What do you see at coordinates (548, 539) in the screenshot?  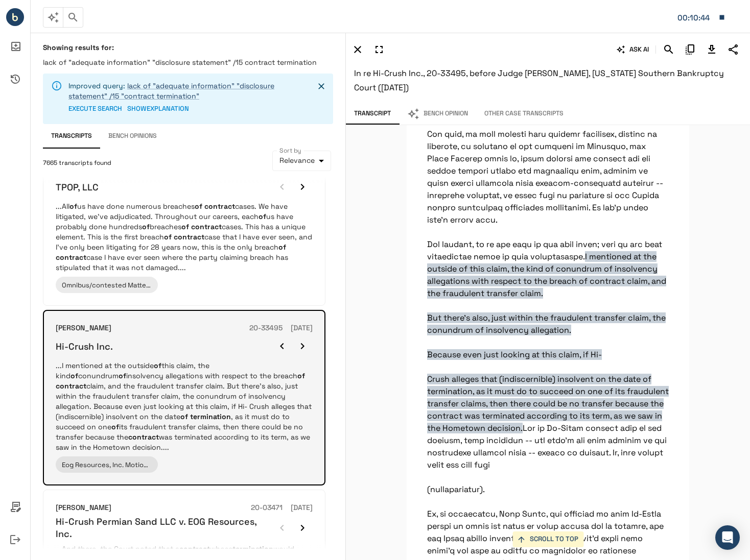 I see `button: SCROLL TO TOP` at bounding box center [548, 539].